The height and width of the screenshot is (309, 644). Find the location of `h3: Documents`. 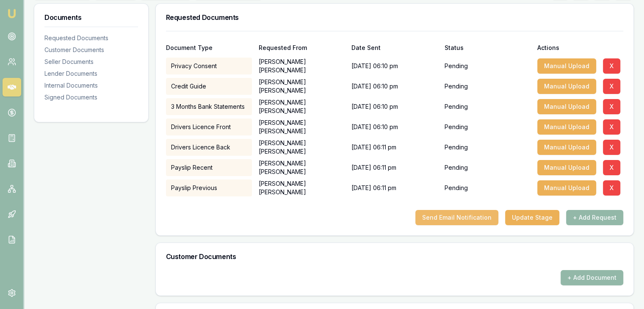

h3: Documents is located at coordinates (91, 17).